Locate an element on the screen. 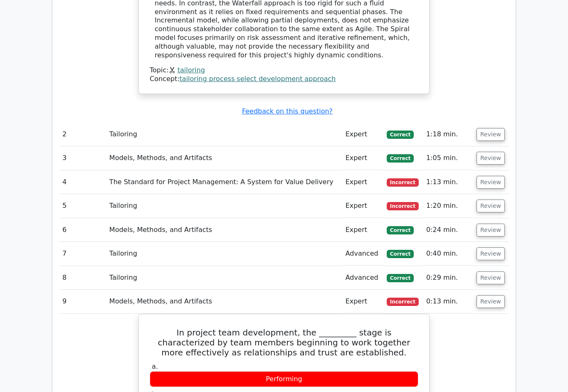 This screenshot has height=392, width=568. td: 0:40 min. is located at coordinates (448, 254).